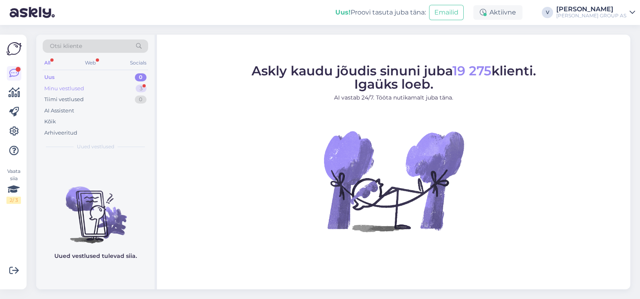 This screenshot has width=640, height=299. I want to click on b: Uus!, so click(343, 12).